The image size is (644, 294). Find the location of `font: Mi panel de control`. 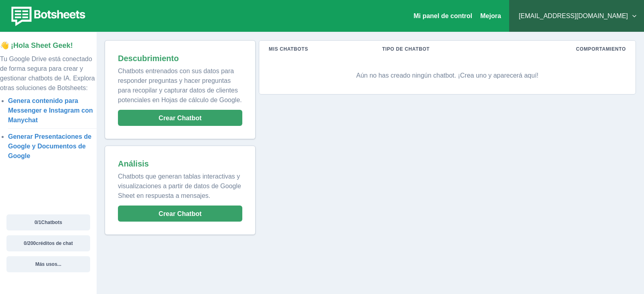

font: Mi panel de control is located at coordinates (443, 16).